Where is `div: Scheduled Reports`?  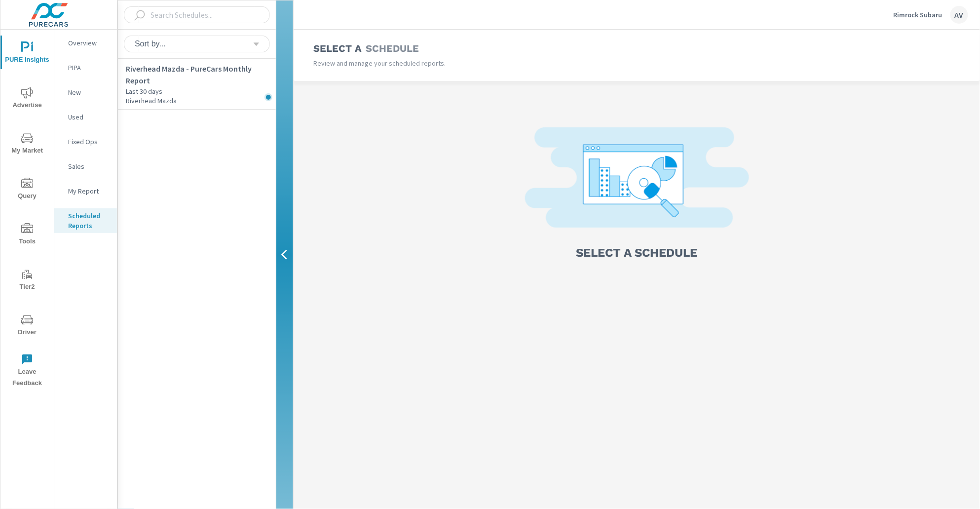
div: Scheduled Reports is located at coordinates (85, 220).